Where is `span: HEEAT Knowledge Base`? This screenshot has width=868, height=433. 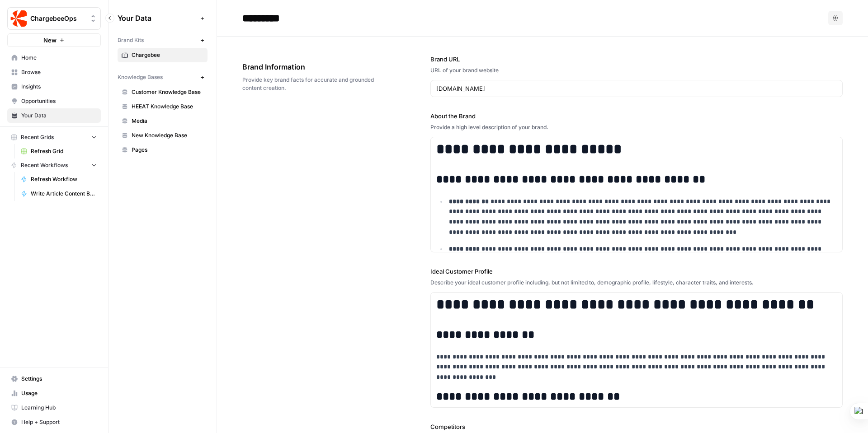 span: HEEAT Knowledge Base is located at coordinates (167, 107).